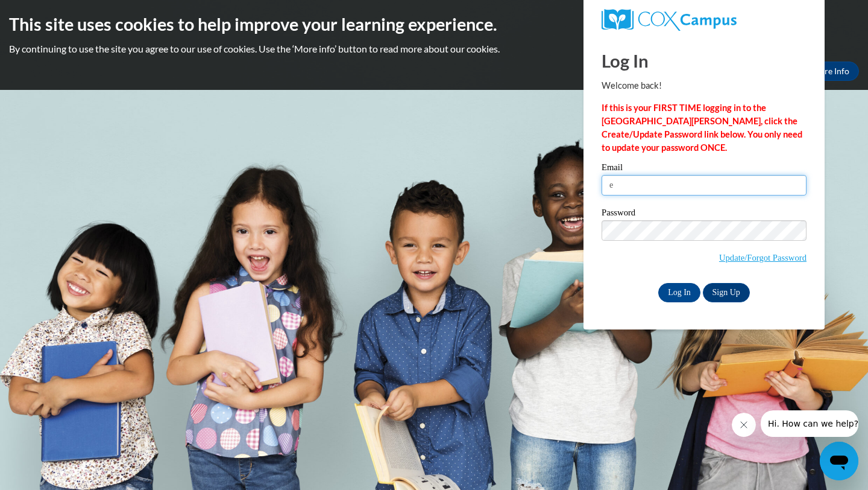 The width and height of the screenshot is (868, 490). I want to click on img: COX Campus, so click(669, 20).